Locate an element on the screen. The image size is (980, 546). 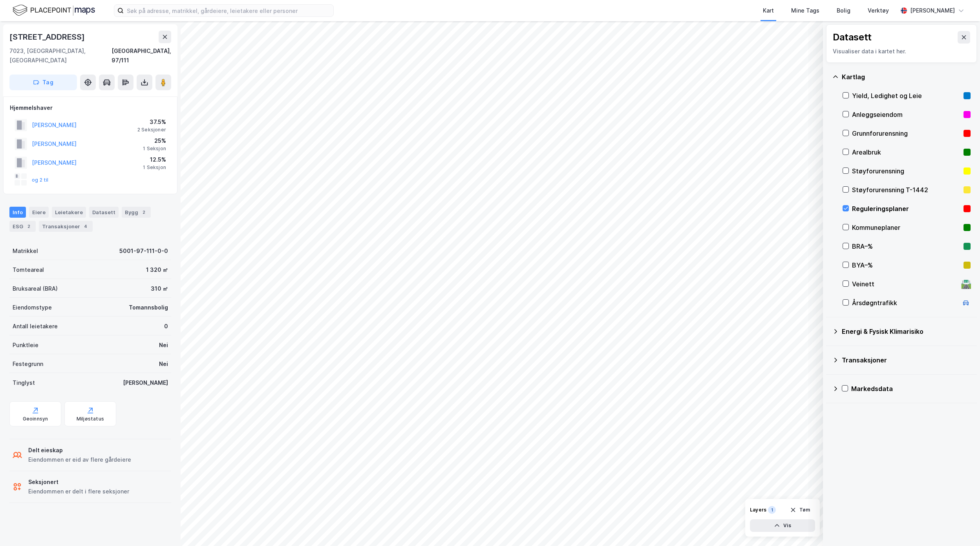
div: Energi & Fysisk Klimarisiko is located at coordinates (906, 332).